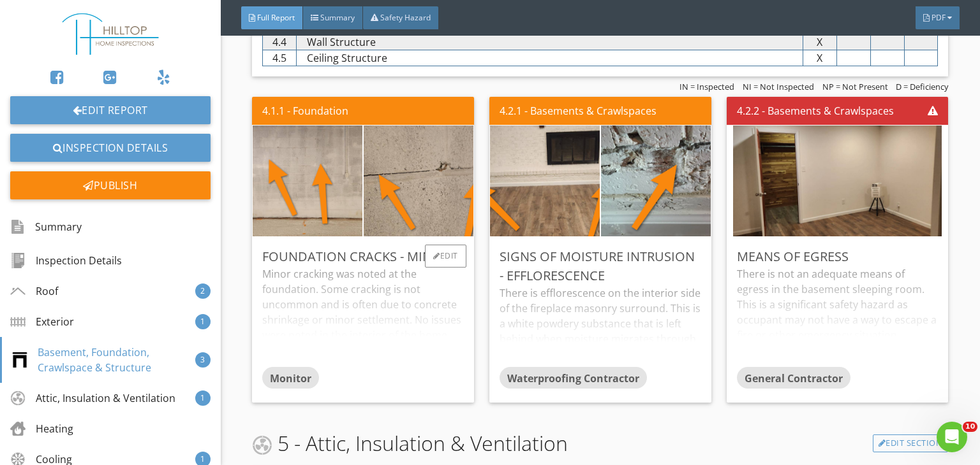 The height and width of the screenshot is (465, 980). What do you see at coordinates (34, 291) in the screenshot?
I see `div: Roof` at bounding box center [34, 291].